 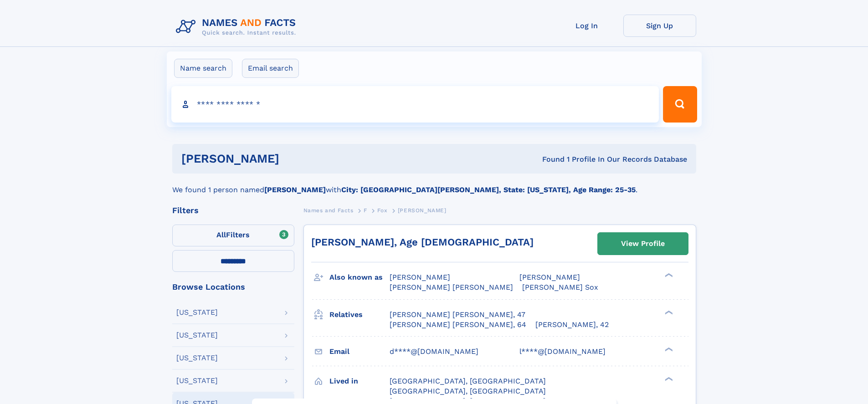 I want to click on label: Email search, so click(x=270, y=68).